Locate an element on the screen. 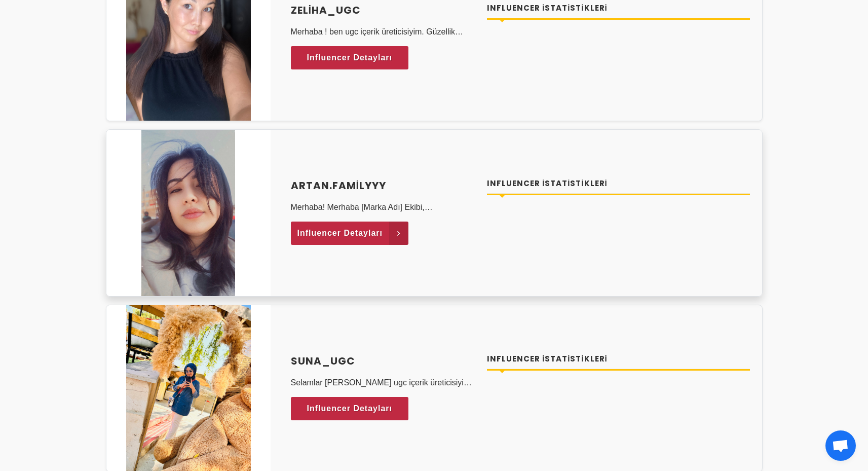  h4: Zeliha_ugc is located at coordinates (383, 10).